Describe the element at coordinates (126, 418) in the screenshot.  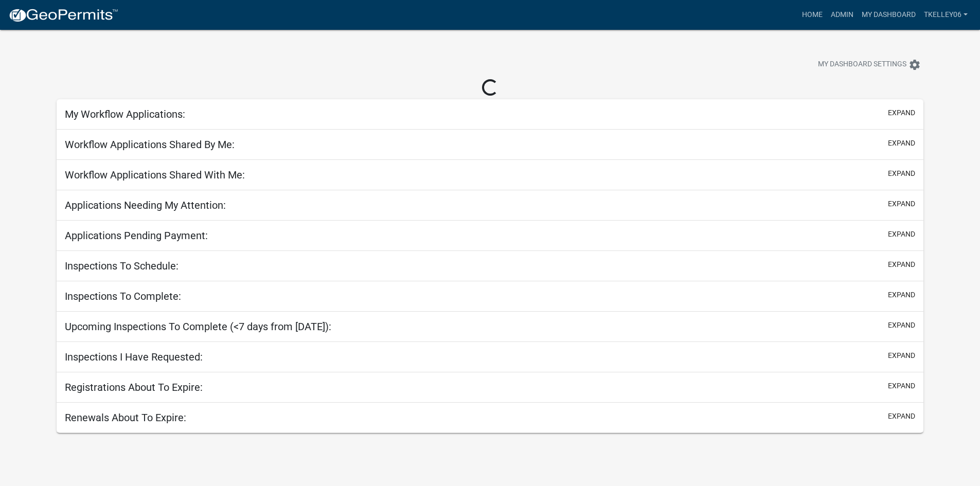
I see `h5: Renewals About To Expire:` at that location.